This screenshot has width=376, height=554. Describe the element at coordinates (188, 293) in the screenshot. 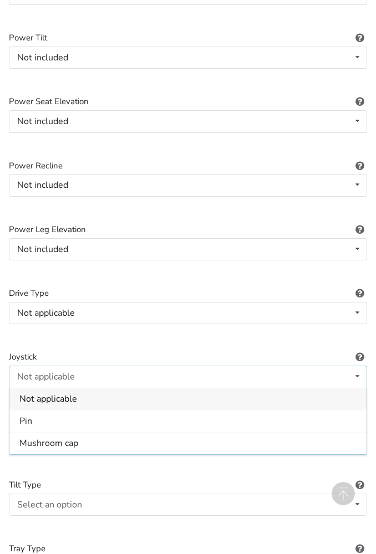

I see `label: Drive Type` at that location.